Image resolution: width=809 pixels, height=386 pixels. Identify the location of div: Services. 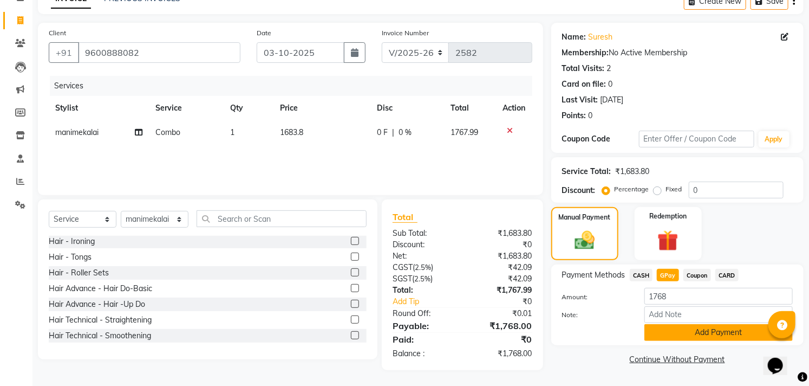
(295, 86).